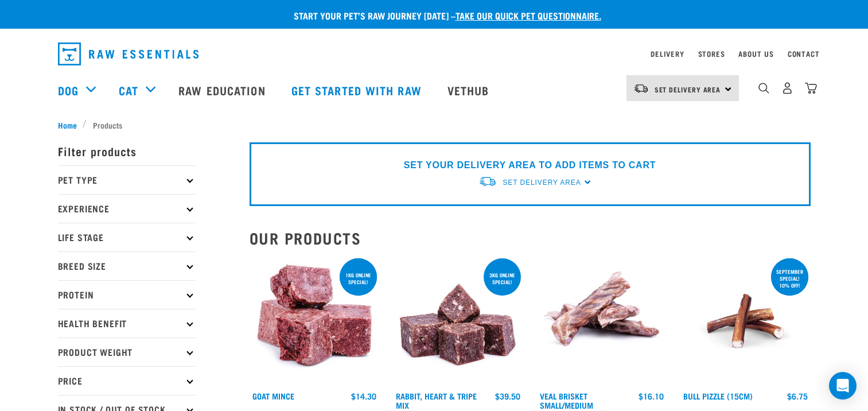 The image size is (868, 411). What do you see at coordinates (528, 15) in the screenshot?
I see `a: take our quick pet questionnaire.` at bounding box center [528, 15].